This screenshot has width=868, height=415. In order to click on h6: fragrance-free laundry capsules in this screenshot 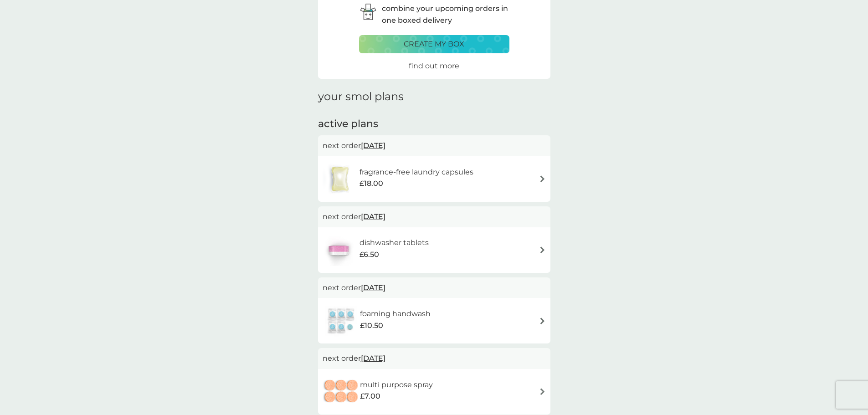, I will do `click(416, 172)`.